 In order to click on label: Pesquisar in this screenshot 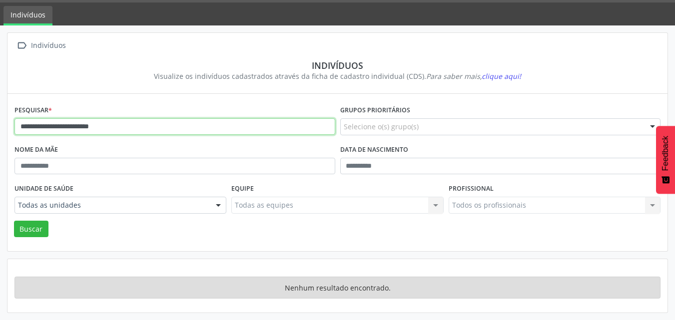, I will do `click(33, 110)`.